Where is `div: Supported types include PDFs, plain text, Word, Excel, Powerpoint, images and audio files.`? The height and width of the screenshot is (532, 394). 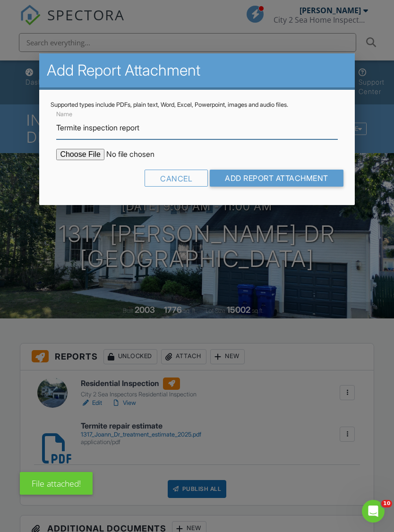
div: Supported types include PDFs, plain text, Word, Excel, Powerpoint, images and audio files. is located at coordinates (197, 105).